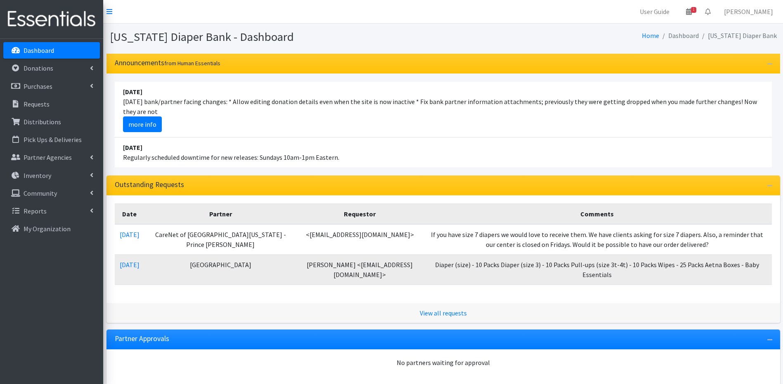  Describe the element at coordinates (38, 68) in the screenshot. I see `p: Donations` at that location.